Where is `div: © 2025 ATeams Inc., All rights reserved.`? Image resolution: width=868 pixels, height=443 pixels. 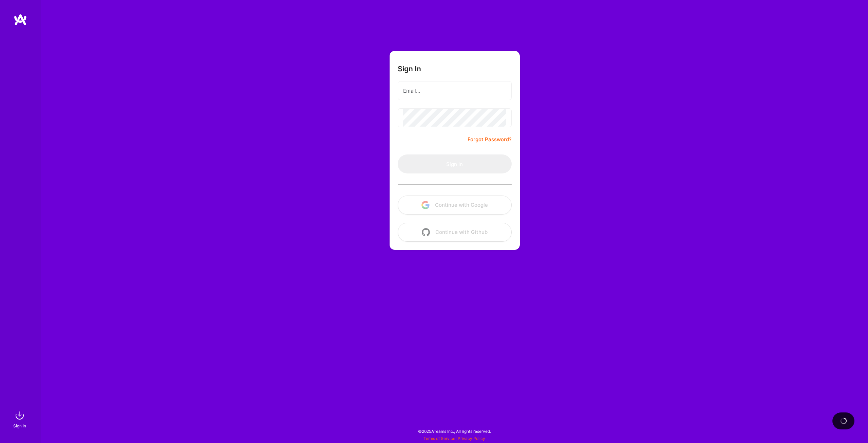
div: © 2025 ATeams Inc., All rights reserved. is located at coordinates (454, 431).